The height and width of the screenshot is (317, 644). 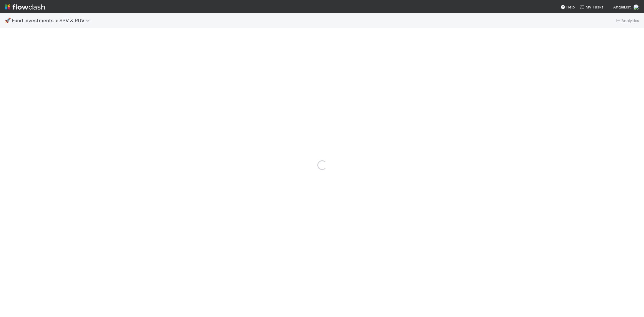 What do you see at coordinates (622, 7) in the screenshot?
I see `span: AngelList` at bounding box center [622, 7].